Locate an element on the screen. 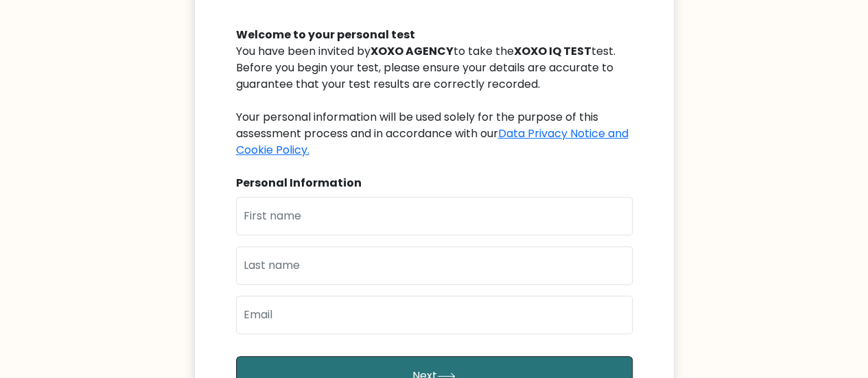 This screenshot has height=378, width=868. input: First name is located at coordinates (435, 216).